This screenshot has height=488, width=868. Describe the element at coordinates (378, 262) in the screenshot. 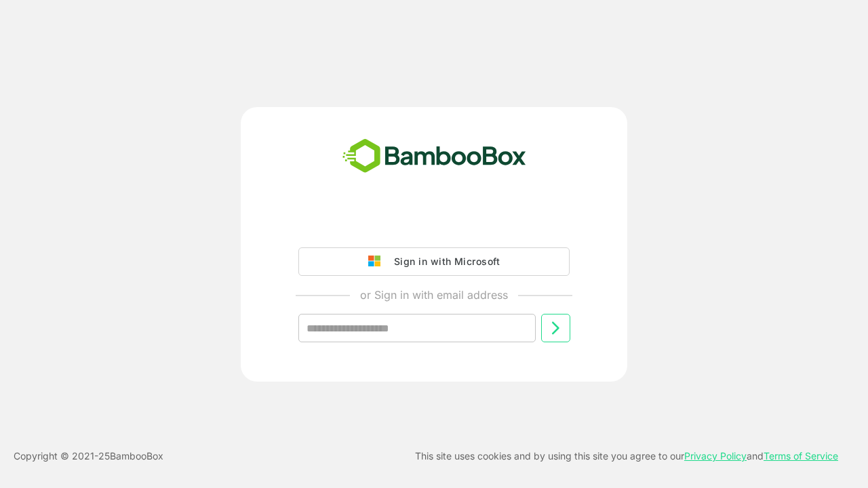

I see `img: google` at that location.